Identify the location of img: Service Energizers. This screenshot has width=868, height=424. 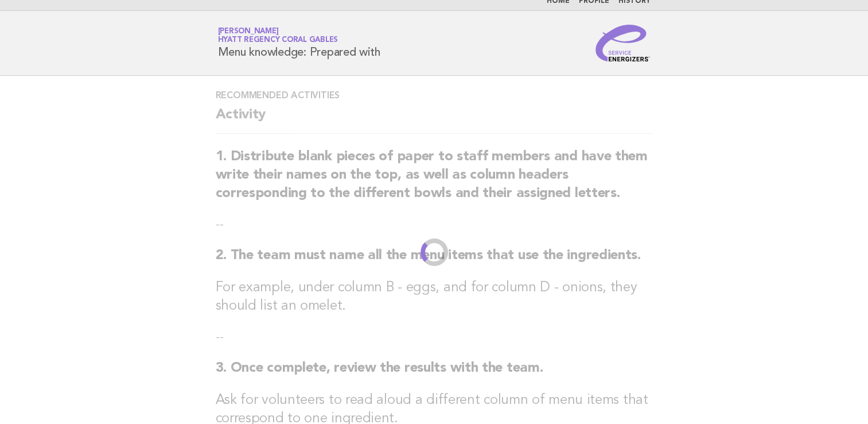
(622, 43).